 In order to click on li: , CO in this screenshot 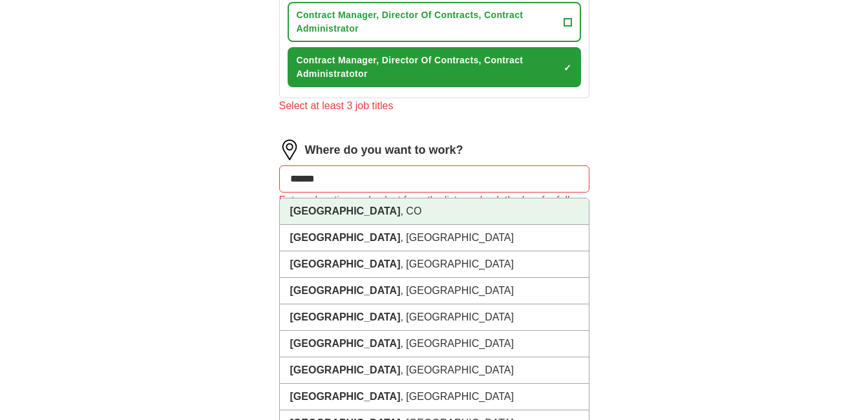, I will do `click(434, 211)`.